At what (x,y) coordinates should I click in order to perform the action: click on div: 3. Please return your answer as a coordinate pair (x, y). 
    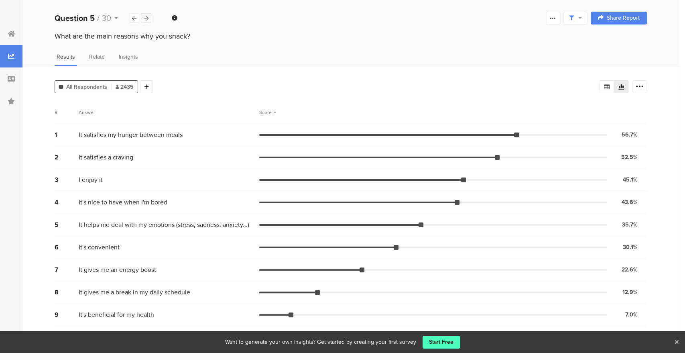
    Looking at the image, I should click on (67, 179).